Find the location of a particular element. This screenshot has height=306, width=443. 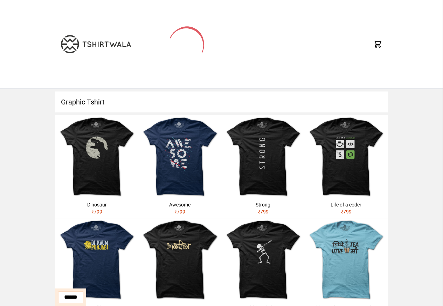

img: awesome.jpg is located at coordinates (180, 157).